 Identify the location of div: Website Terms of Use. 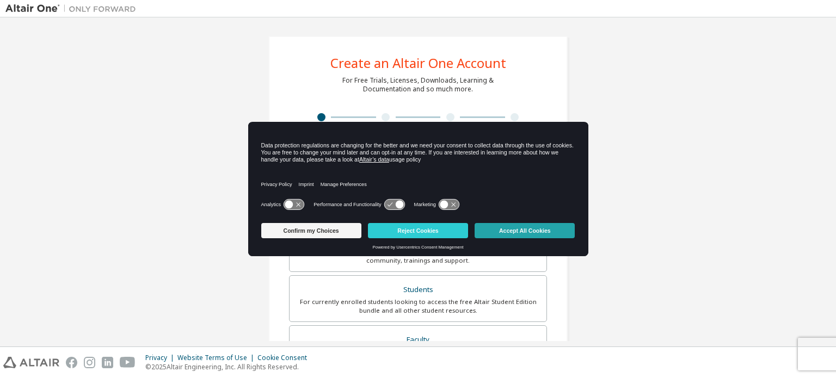
(217, 358).